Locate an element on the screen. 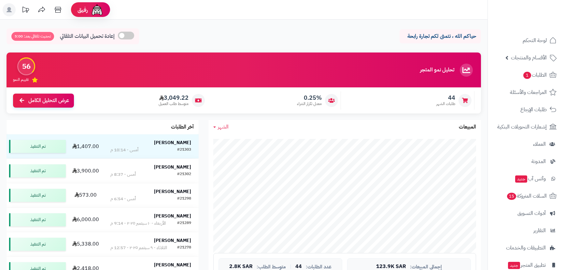  span: طلبات الشهر is located at coordinates (446, 104).